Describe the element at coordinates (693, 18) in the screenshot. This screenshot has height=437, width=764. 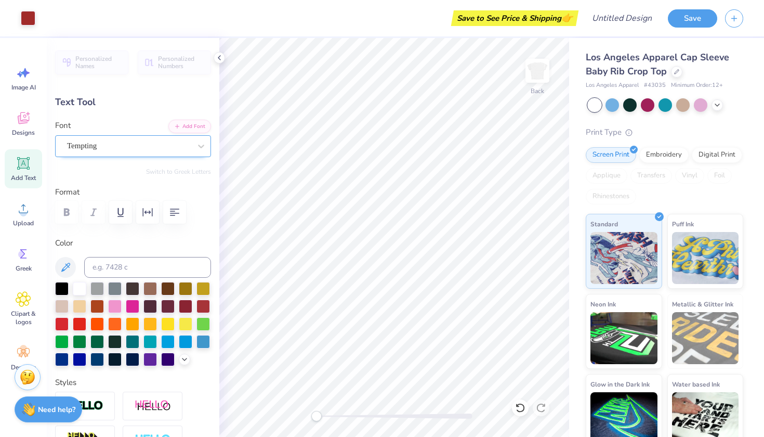
I see `button: Save` at that location.